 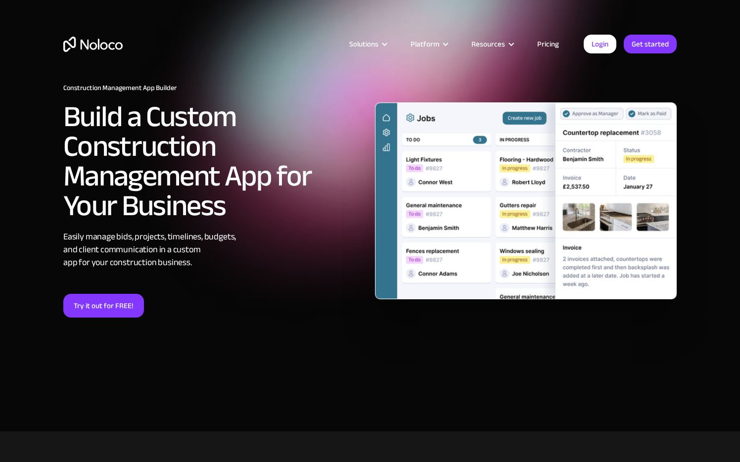 I want to click on a: Login, so click(x=600, y=44).